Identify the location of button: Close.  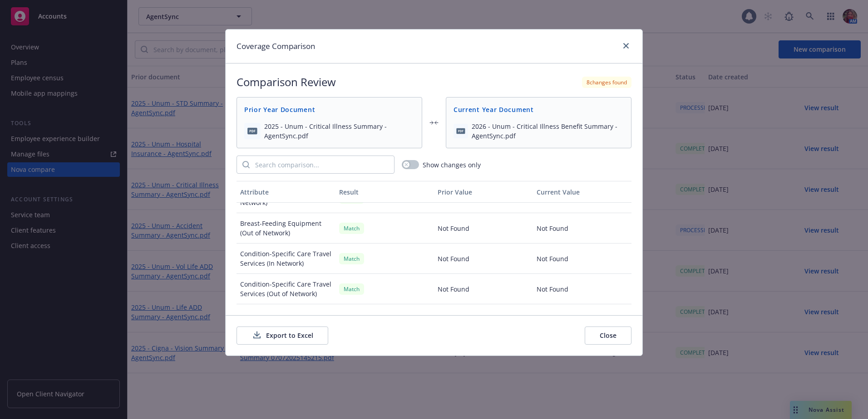
(608, 336).